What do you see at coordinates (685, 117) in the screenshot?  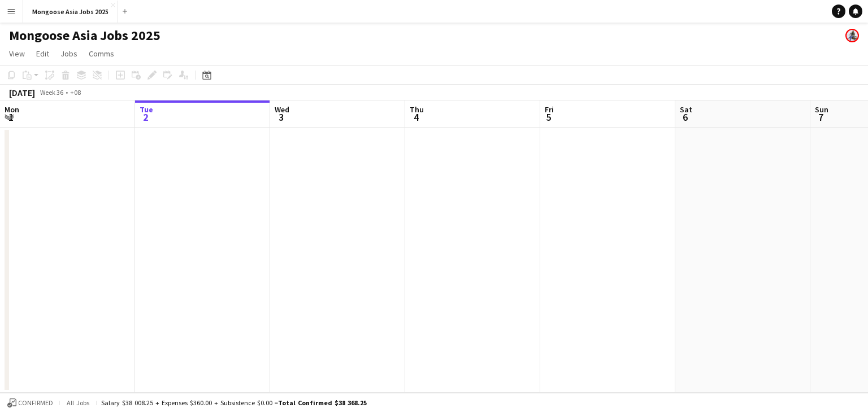 I see `span: 6` at bounding box center [685, 117].